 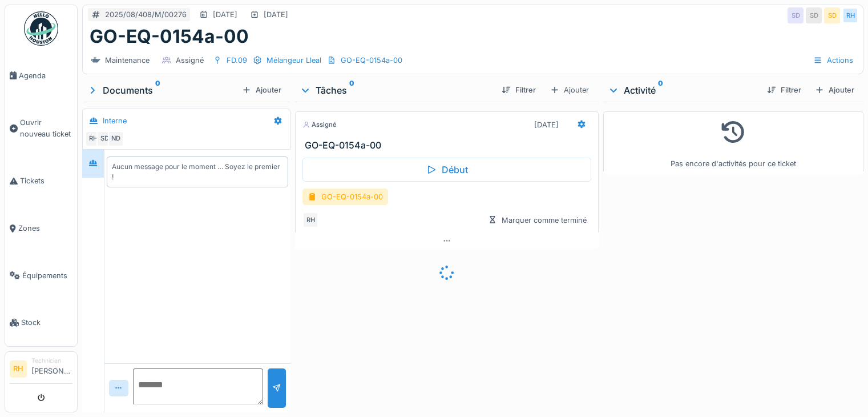 I want to click on span: Agenda, so click(x=46, y=75).